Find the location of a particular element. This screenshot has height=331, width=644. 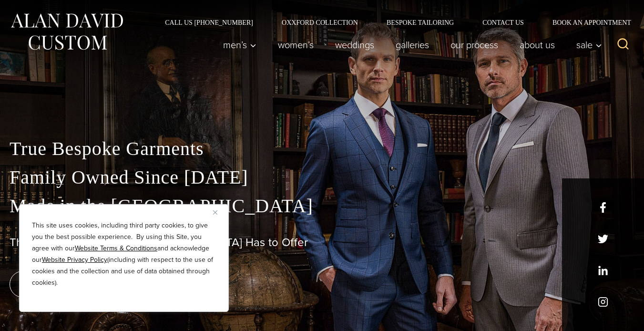

button: Close is located at coordinates (219, 212).